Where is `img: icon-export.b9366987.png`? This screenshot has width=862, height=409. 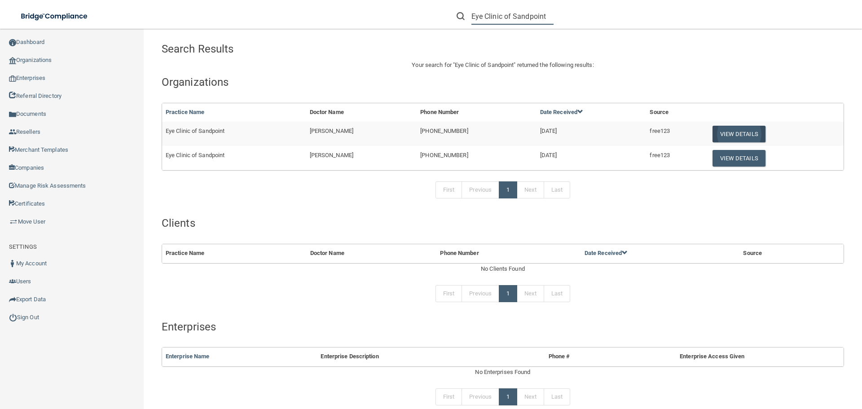
img: icon-export.b9366987.png is located at coordinates (13, 299).